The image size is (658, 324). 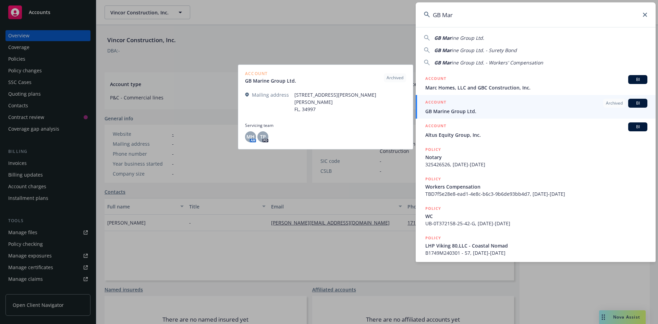 What do you see at coordinates (536, 87) in the screenshot?
I see `span: Marc Homes, LLC and GBC Construction, Inc.` at bounding box center [536, 87].